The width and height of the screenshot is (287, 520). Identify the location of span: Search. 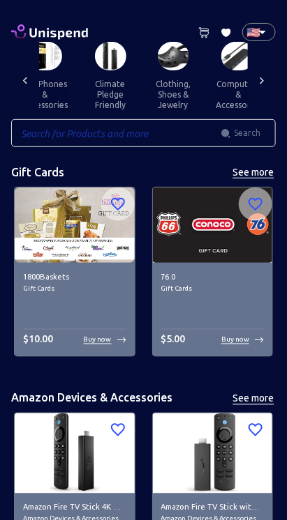
(247, 133).